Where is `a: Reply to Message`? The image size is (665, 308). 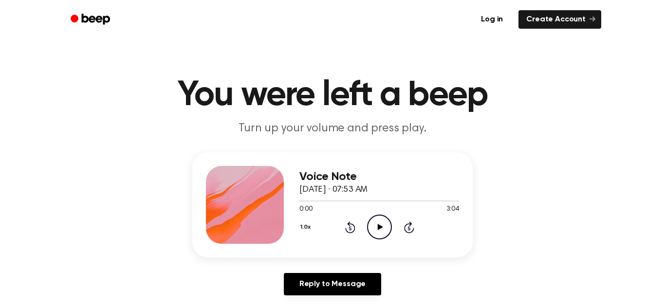
a: Reply to Message is located at coordinates (332, 284).